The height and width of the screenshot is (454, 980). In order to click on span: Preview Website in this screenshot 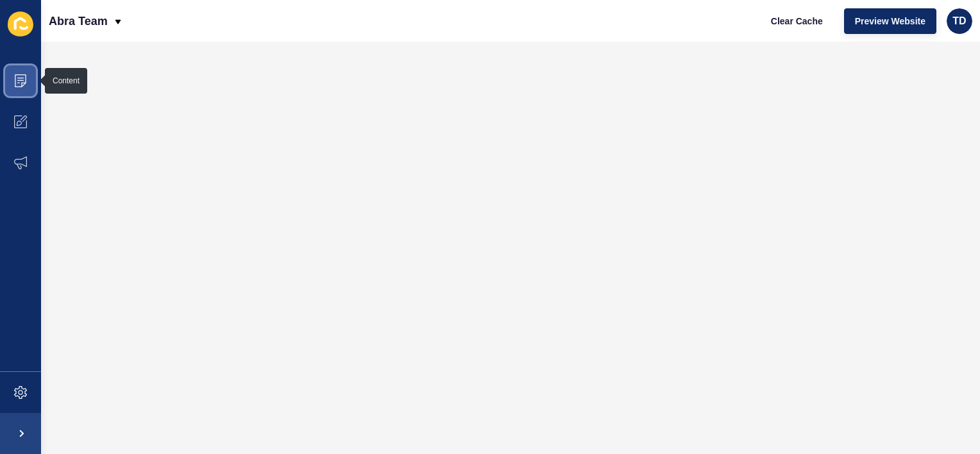, I will do `click(890, 21)`.